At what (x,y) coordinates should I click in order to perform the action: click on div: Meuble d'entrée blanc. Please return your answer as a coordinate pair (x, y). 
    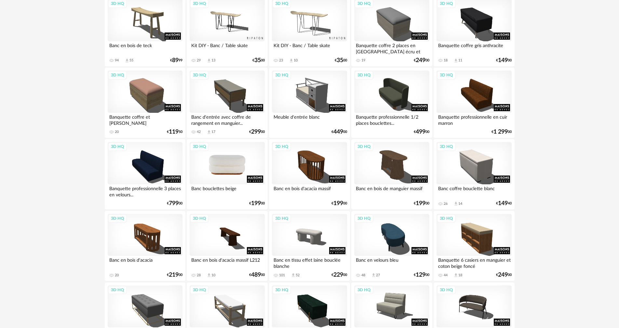
    Looking at the image, I should click on (309, 119).